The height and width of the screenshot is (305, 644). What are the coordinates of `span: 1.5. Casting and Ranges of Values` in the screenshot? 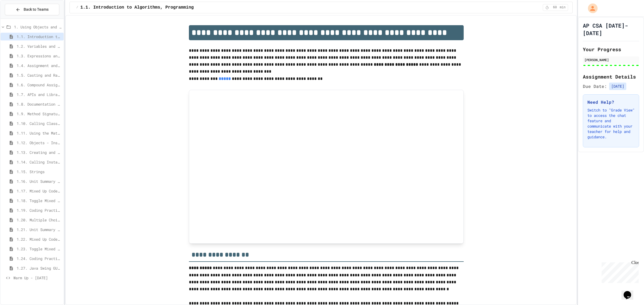 It's located at (39, 75).